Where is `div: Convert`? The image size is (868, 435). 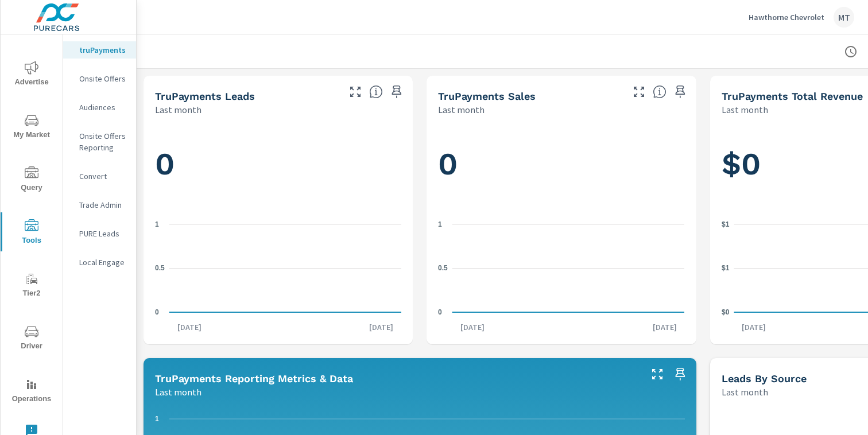 div: Convert is located at coordinates (99, 176).